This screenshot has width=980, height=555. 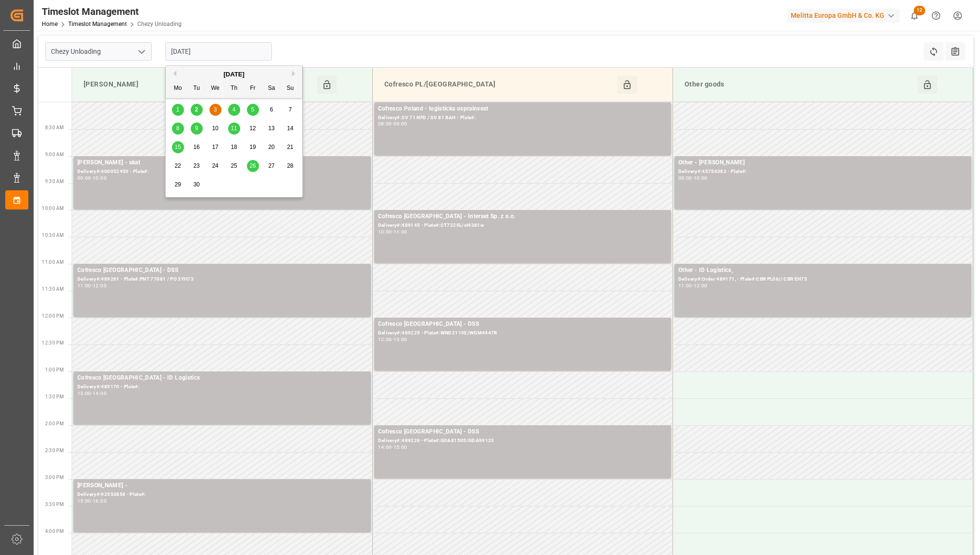 What do you see at coordinates (234, 166) in the screenshot?
I see `div: Choose Thursday, September 25th, 2025` at bounding box center [234, 166].